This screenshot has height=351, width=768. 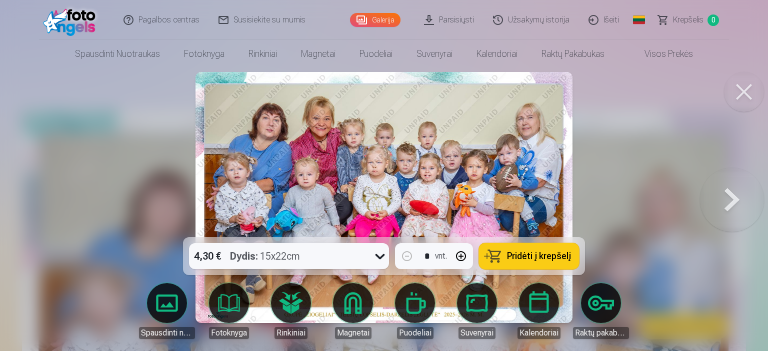 What do you see at coordinates (291, 333) in the screenshot?
I see `div: Rinkiniai` at bounding box center [291, 333].